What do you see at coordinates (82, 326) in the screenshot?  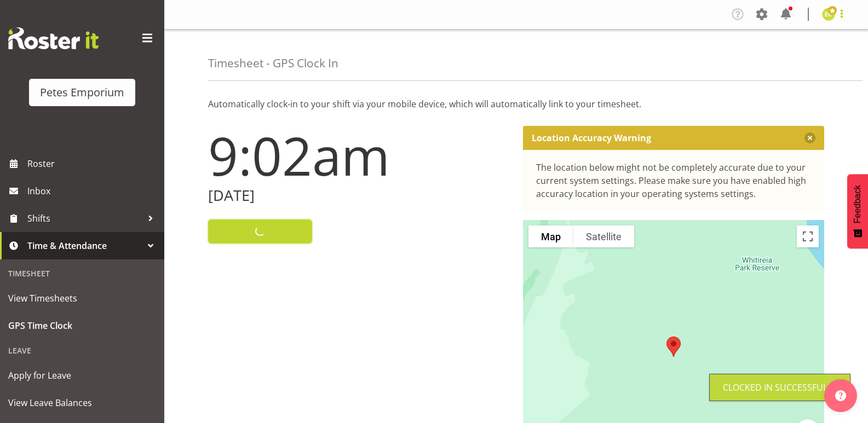 I see `span: GPS Time Clock` at bounding box center [82, 326].